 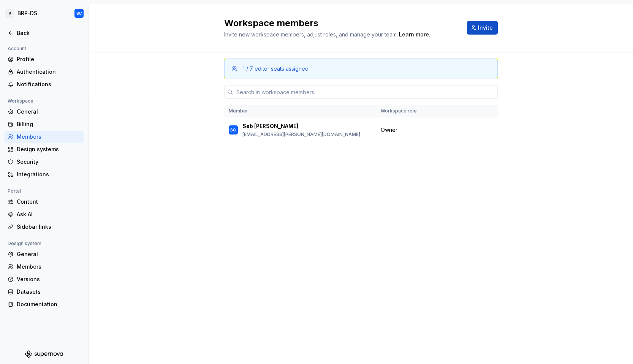 I want to click on a: Ask AI, so click(x=44, y=214).